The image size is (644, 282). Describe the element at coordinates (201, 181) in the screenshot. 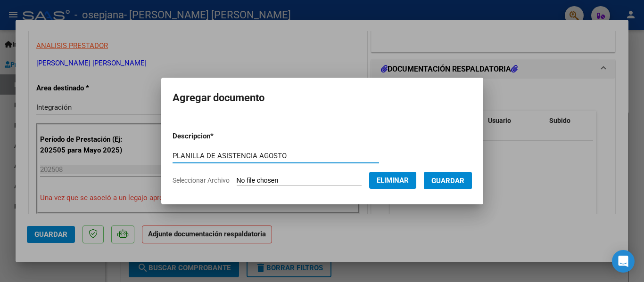

I see `span: Seleccionar Archivo` at that location.